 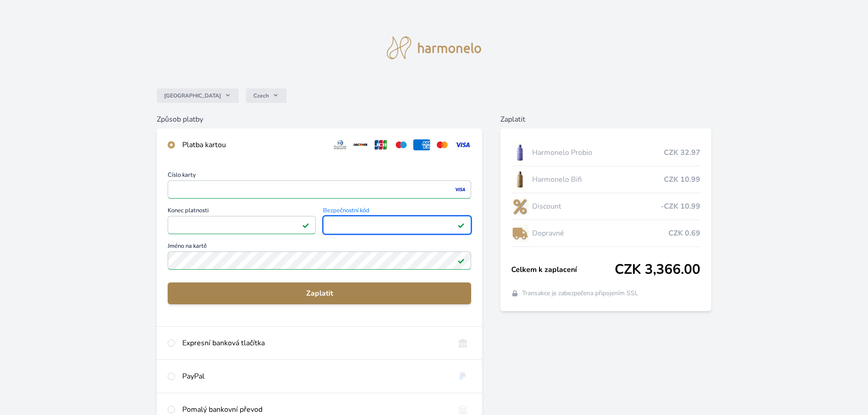 I want to click on span: Dopravné, so click(x=600, y=234).